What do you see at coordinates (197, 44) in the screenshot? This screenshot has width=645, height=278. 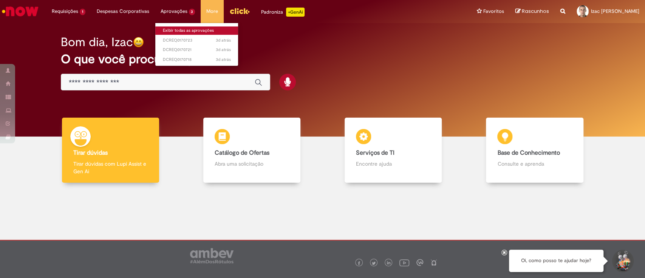 I see `ul: Aprovações` at bounding box center [197, 44].